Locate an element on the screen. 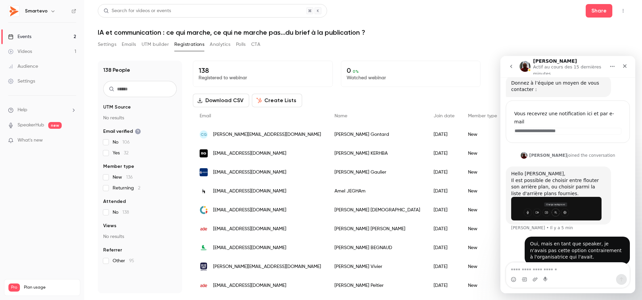 This screenshot has width=642, height=300. span: 0 % is located at coordinates (356, 72).